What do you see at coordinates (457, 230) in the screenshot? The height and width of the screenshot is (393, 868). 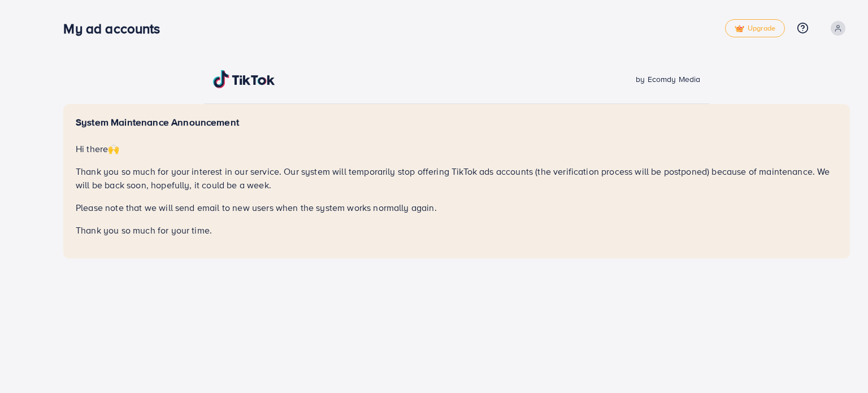 I see `p: Thank you so much for your time.` at bounding box center [457, 230].